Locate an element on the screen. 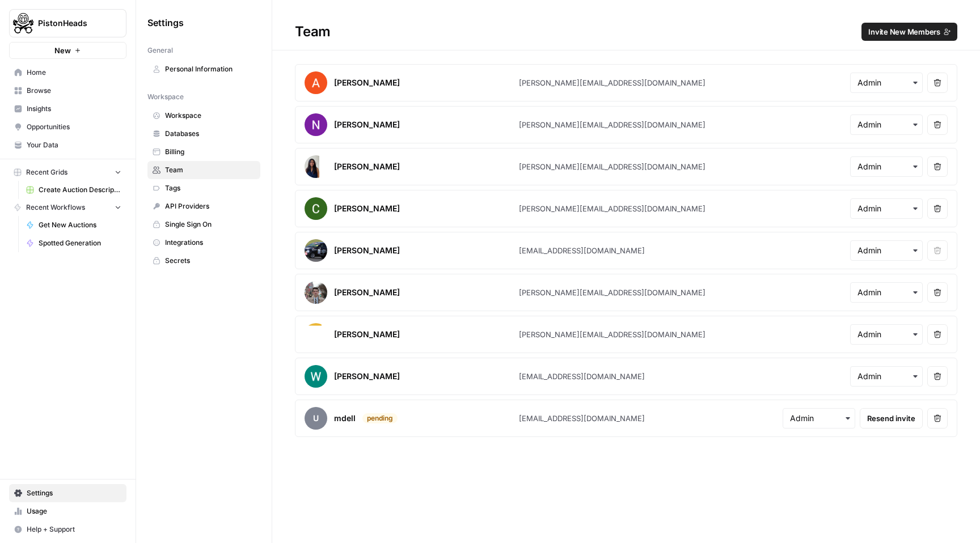 This screenshot has height=543, width=980. a: API Providers is located at coordinates (204, 206).